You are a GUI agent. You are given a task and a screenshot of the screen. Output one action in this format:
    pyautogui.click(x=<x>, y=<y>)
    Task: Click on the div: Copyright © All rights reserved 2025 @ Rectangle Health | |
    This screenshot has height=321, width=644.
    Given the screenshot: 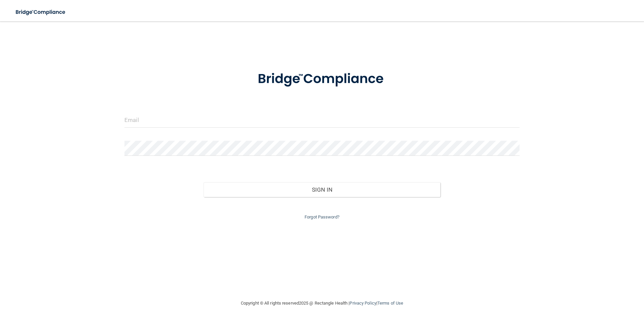 What is the action you would take?
    pyautogui.click(x=322, y=304)
    